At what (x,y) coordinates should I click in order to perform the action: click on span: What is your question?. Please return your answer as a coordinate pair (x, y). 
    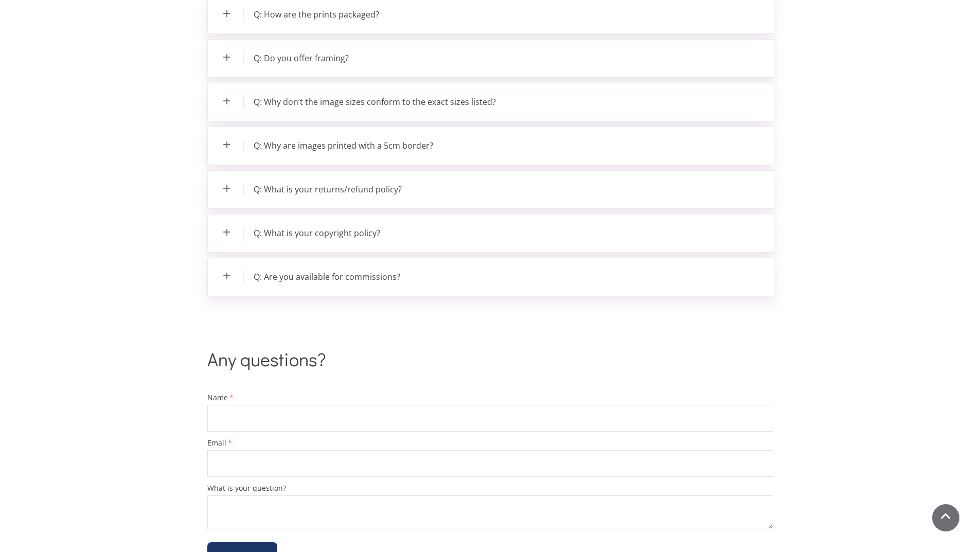
    Looking at the image, I should click on (490, 488).